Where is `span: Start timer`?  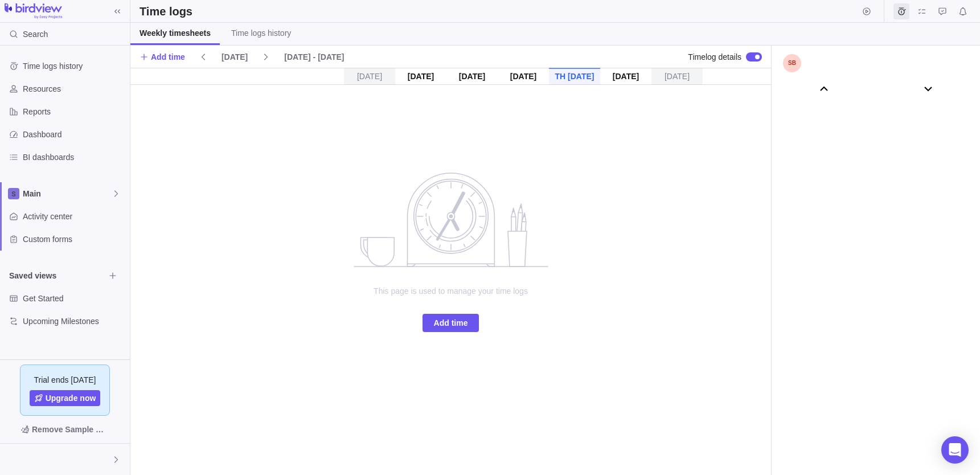 span: Start timer is located at coordinates (867, 12).